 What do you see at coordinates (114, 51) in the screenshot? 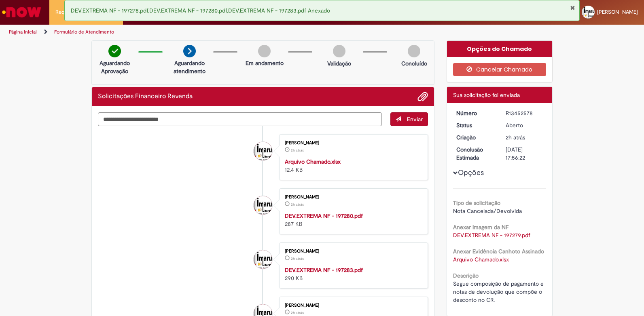
I see `img: check-circle-green.png` at bounding box center [114, 51].